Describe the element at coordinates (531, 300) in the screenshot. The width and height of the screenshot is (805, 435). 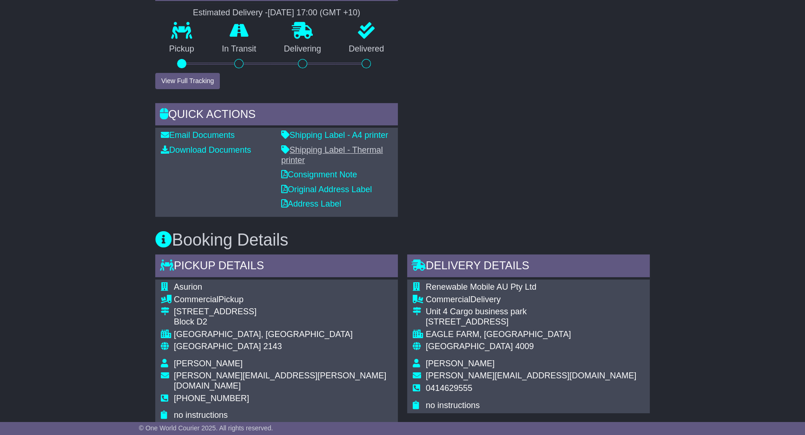
I see `div: Delivery` at that location.